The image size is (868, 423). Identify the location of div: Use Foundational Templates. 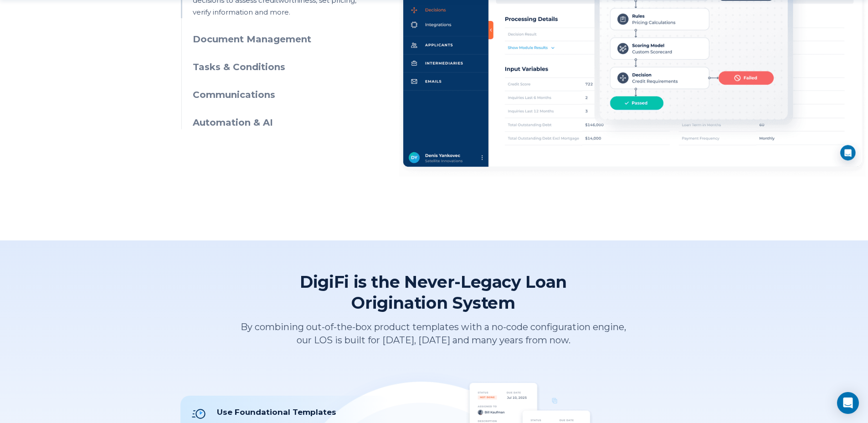
(297, 413).